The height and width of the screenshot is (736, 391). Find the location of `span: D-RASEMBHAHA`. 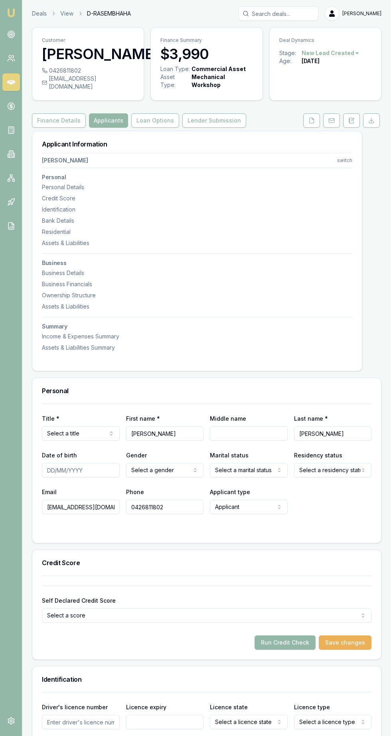

span: D-RASEMBHAHA is located at coordinates (109, 14).